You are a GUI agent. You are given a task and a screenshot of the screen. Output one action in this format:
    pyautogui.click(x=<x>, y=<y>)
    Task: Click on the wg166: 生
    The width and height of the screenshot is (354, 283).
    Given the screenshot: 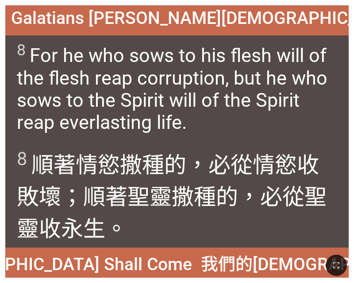 What is the action you would take?
    pyautogui.click(x=105, y=229)
    